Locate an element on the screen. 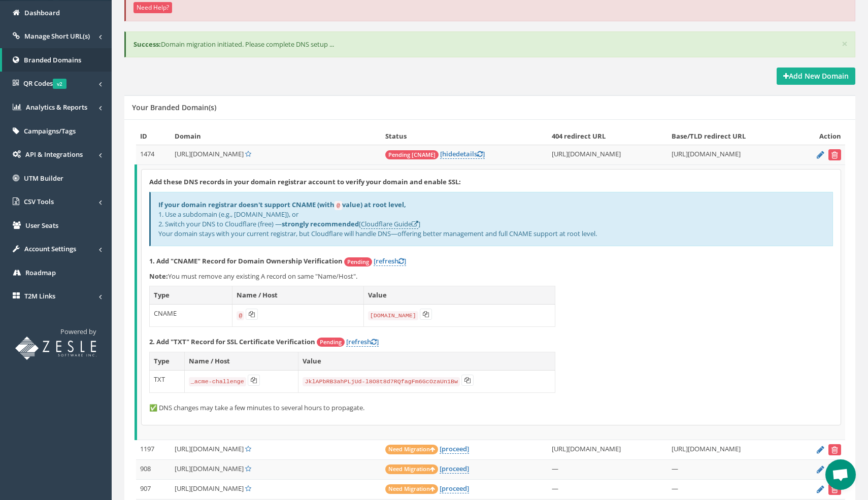 The height and width of the screenshot is (500, 868). span: UTM Builder is located at coordinates (43, 179).